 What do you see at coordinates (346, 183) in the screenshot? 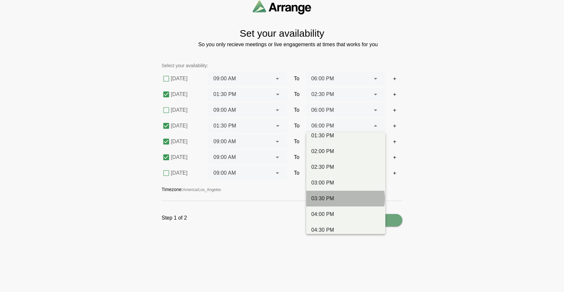
I see `div: 03:00 PM` at bounding box center [346, 183].